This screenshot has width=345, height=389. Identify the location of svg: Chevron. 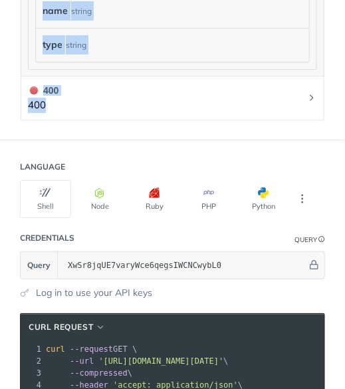
(312, 98).